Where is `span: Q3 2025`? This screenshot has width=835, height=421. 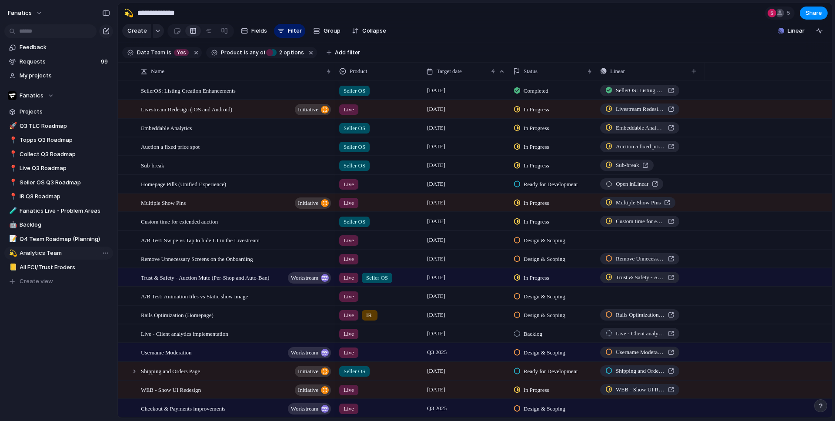
span: Q3 2025 is located at coordinates (437, 352).